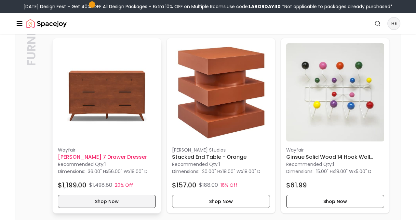  What do you see at coordinates (97, 171) in the screenshot?
I see `span: 36.00" H` at bounding box center [97, 171].